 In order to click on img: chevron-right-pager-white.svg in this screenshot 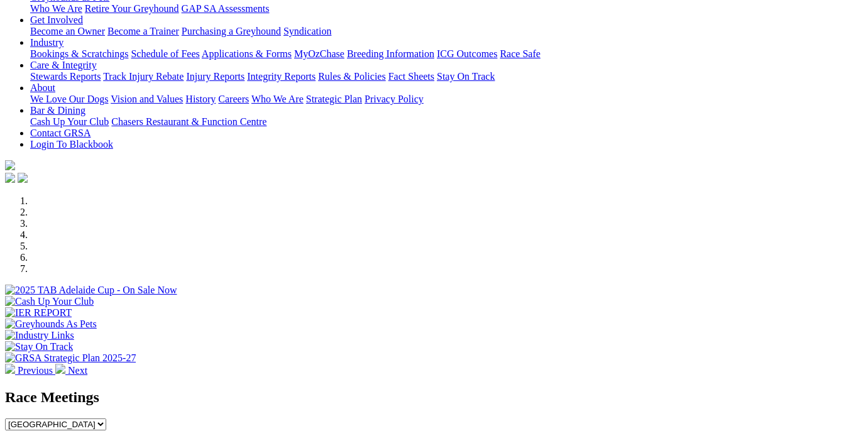, I will do `click(60, 369)`.